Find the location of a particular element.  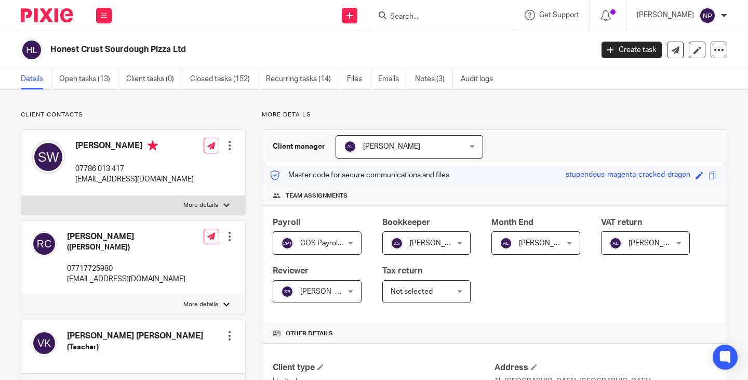

h2: Honest Crust Sourdough Pizza Ltd is located at coordinates (264, 49).